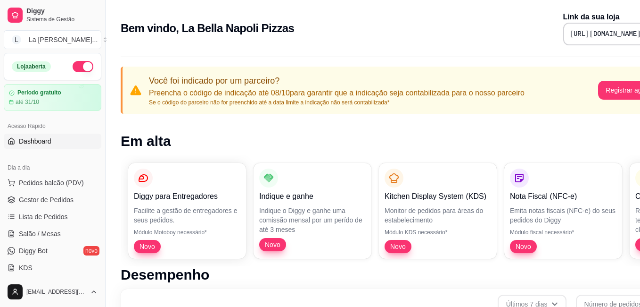 The image size is (640, 307). Describe the element at coordinates (52, 200) in the screenshot. I see `a: Gestor de Pedidos` at that location.